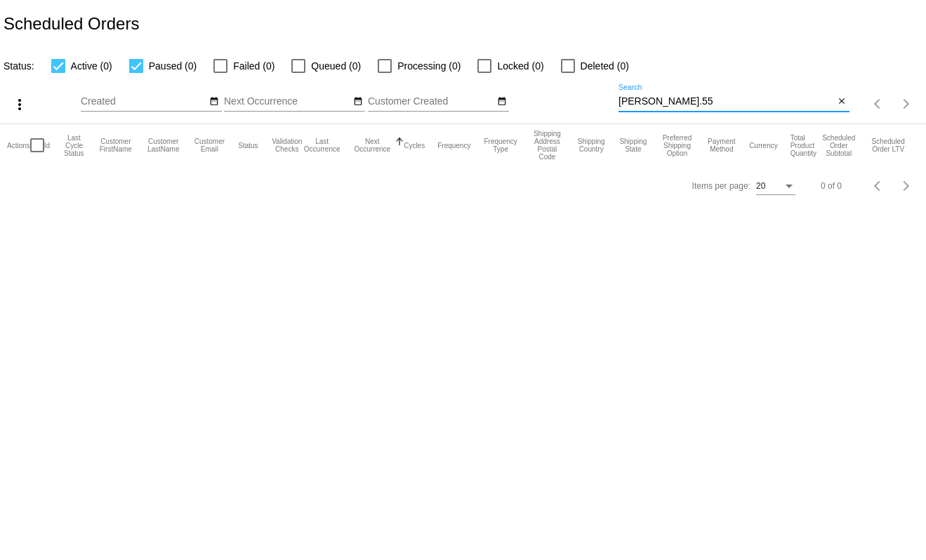  Describe the element at coordinates (500, 145) in the screenshot. I see `button: Change sorting for FrequencyType` at that location.